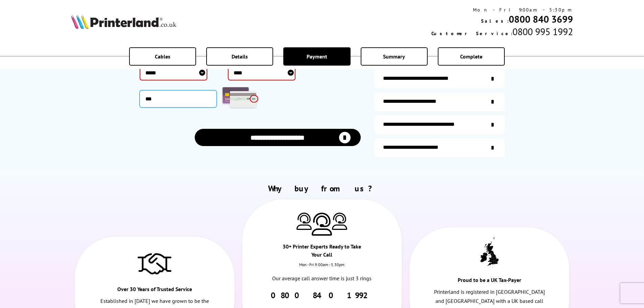 This screenshot has height=308, width=644. I want to click on img: Printerland Logo, so click(124, 21).